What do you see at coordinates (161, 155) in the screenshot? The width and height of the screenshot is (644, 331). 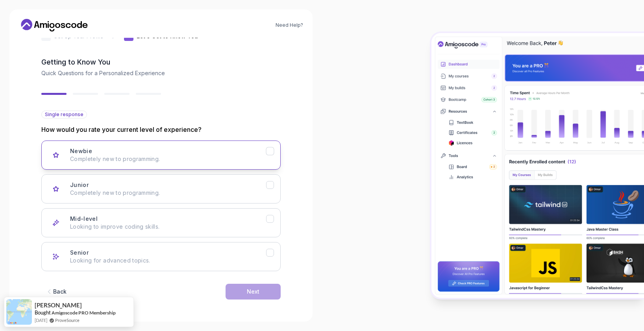 I see `button: Newbie` at bounding box center [161, 155].